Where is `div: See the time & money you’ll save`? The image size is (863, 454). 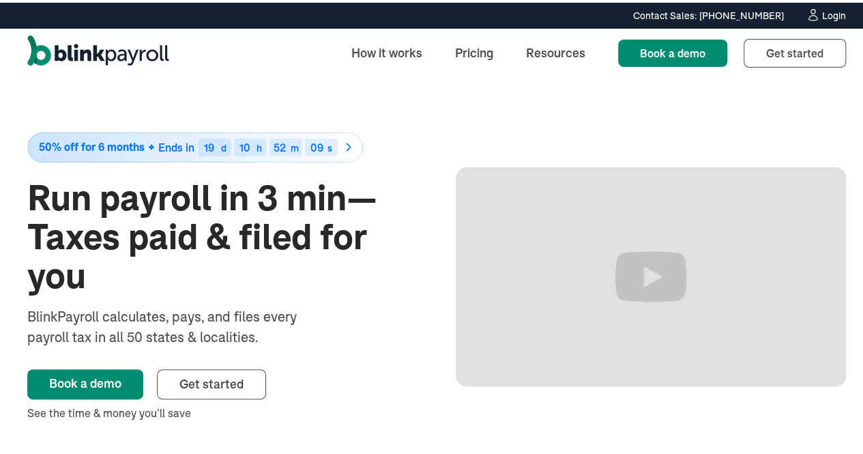
div: See the time & money you’ll save is located at coordinates (222, 410).